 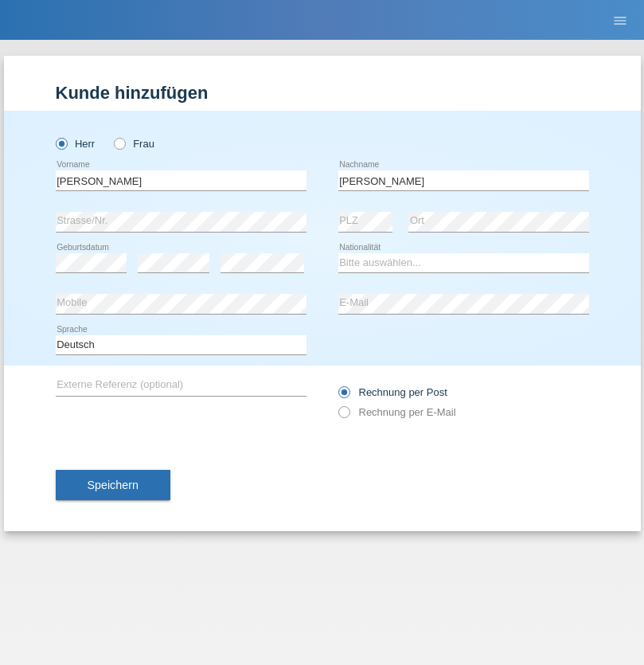 I want to click on i: menu, so click(x=620, y=21).